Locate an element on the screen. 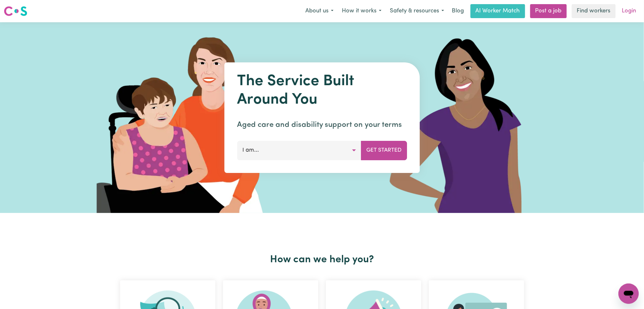  a: Post a job is located at coordinates (548, 11).